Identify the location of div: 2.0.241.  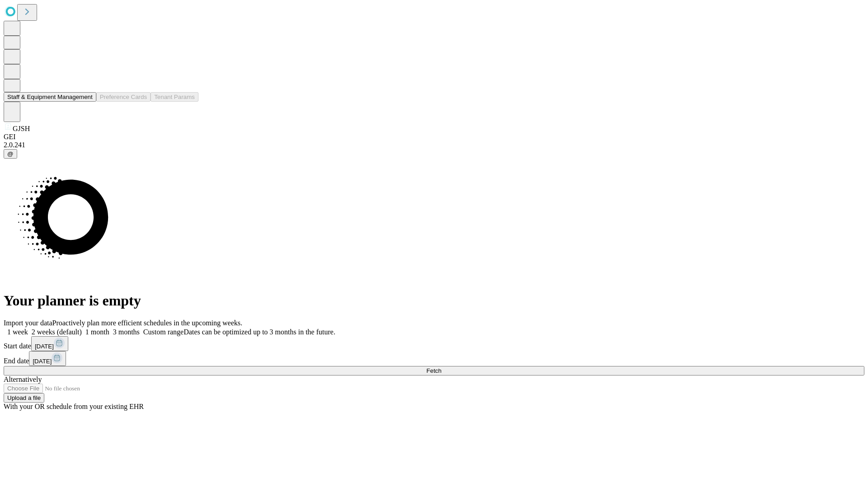
(434, 145).